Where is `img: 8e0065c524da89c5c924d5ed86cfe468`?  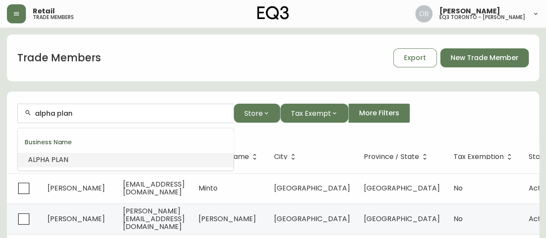
img: 8e0065c524da89c5c924d5ed86cfe468 is located at coordinates (424, 14).